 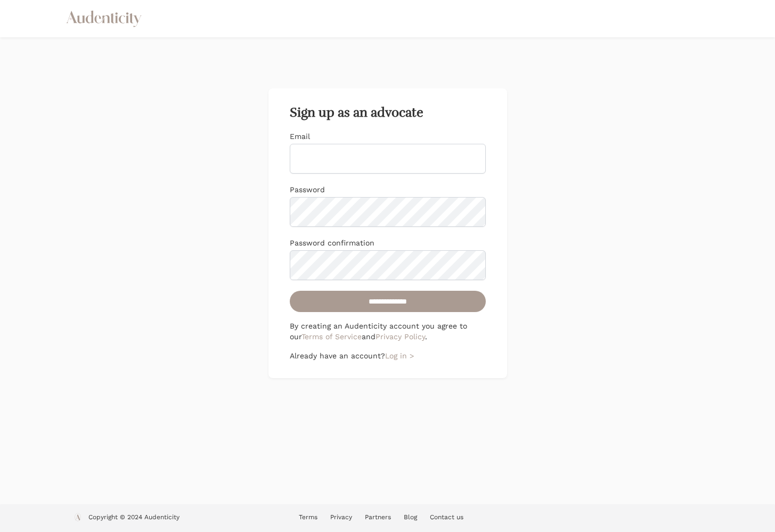 What do you see at coordinates (332, 243) in the screenshot?
I see `label: Password confirmation` at bounding box center [332, 243].